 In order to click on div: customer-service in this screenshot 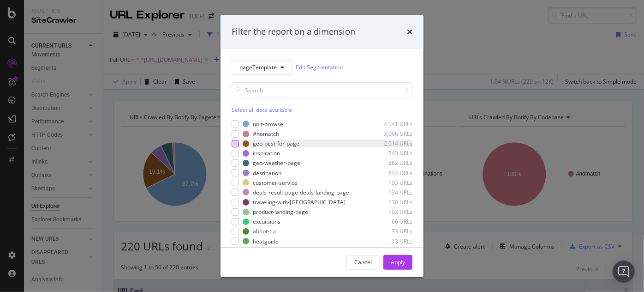, I will do `click(275, 182)`.